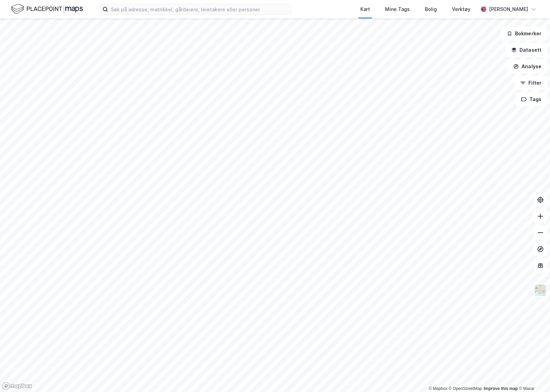 The width and height of the screenshot is (550, 392). What do you see at coordinates (398, 9) in the screenshot?
I see `div: Mine Tags` at bounding box center [398, 9].